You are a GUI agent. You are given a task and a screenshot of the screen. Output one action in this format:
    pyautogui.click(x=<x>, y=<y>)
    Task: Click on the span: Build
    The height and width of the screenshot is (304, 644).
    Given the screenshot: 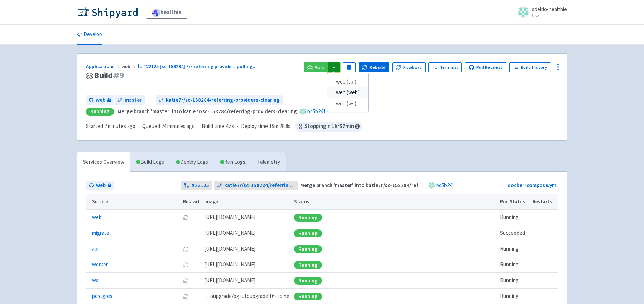 What is the action you would take?
    pyautogui.click(x=109, y=76)
    